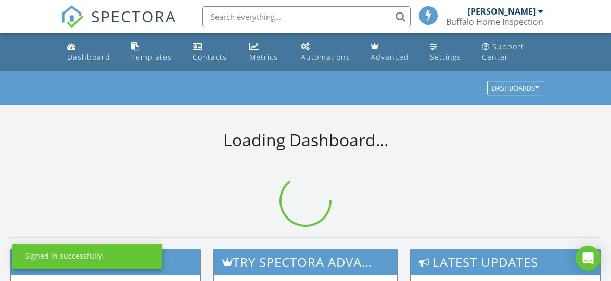 This screenshot has width=611, height=281. Describe the element at coordinates (65, 256) in the screenshot. I see `div: Signed in successfully.` at that location.